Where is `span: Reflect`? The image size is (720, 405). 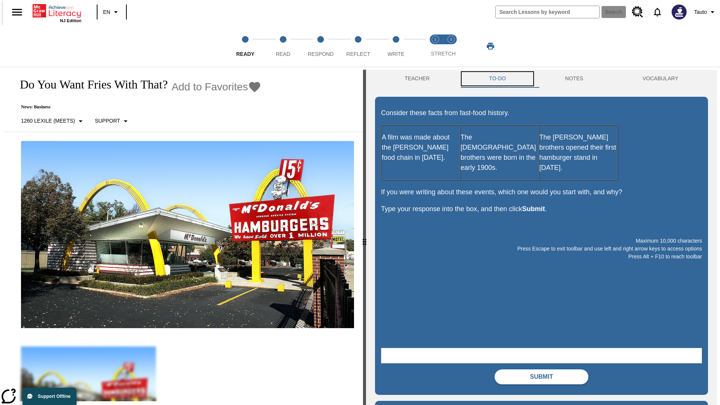
span: Reflect is located at coordinates (359, 54).